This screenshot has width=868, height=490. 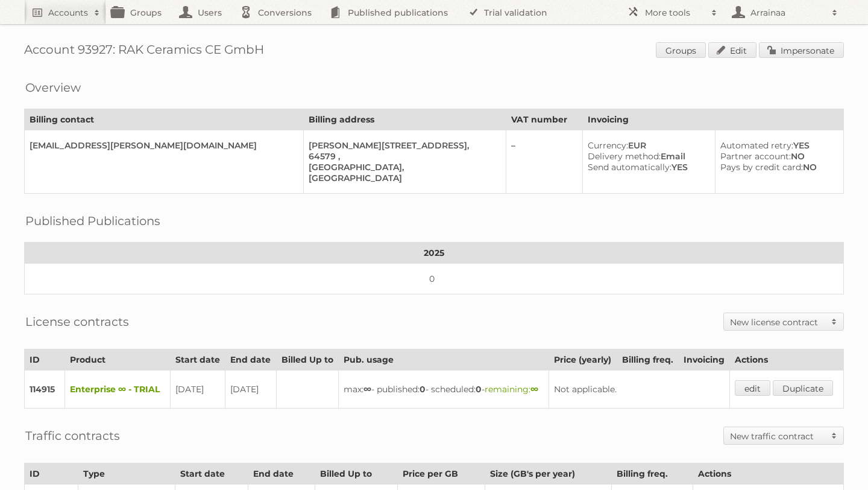 I want to click on a: edit, so click(x=753, y=388).